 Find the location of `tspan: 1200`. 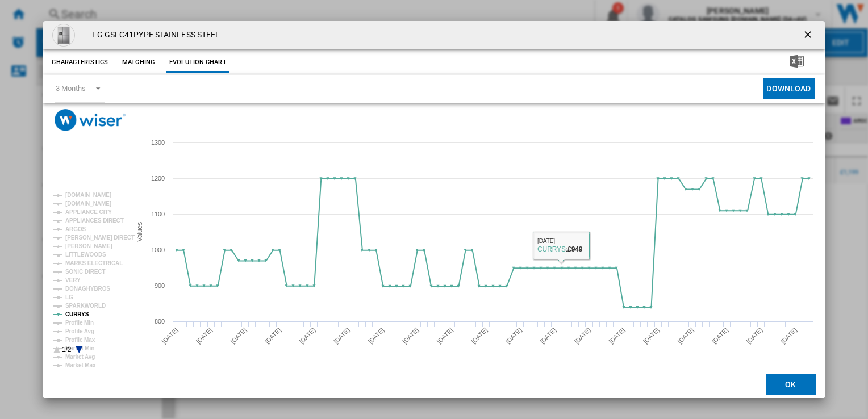

tspan: 1200 is located at coordinates (158, 178).